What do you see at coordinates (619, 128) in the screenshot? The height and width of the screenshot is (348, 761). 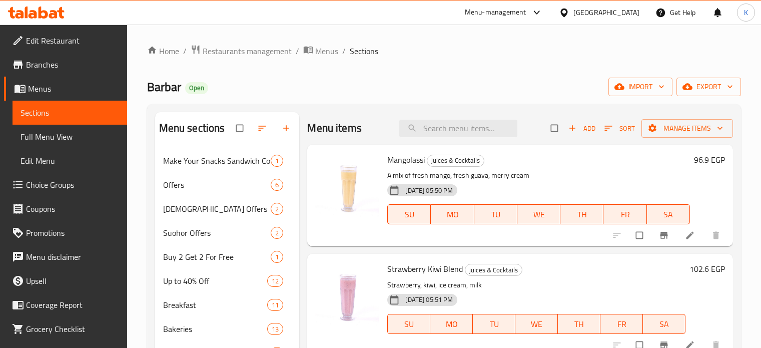 I see `span: Sort` at bounding box center [619, 128].